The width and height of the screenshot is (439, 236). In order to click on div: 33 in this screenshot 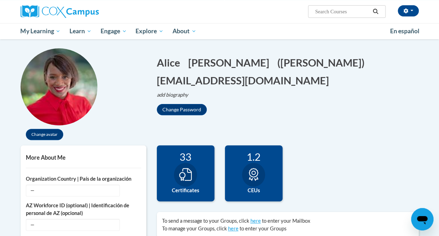, I will do `click(186, 156)`.